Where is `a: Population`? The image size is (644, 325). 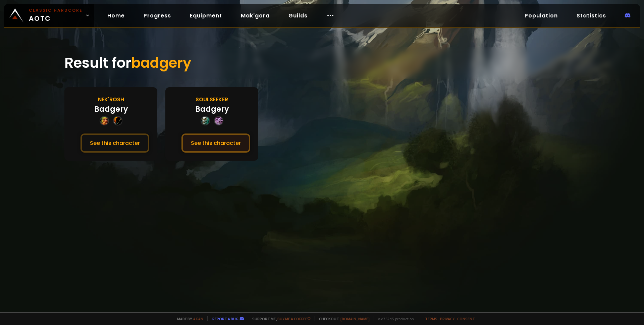 a: Population is located at coordinates (541, 15).